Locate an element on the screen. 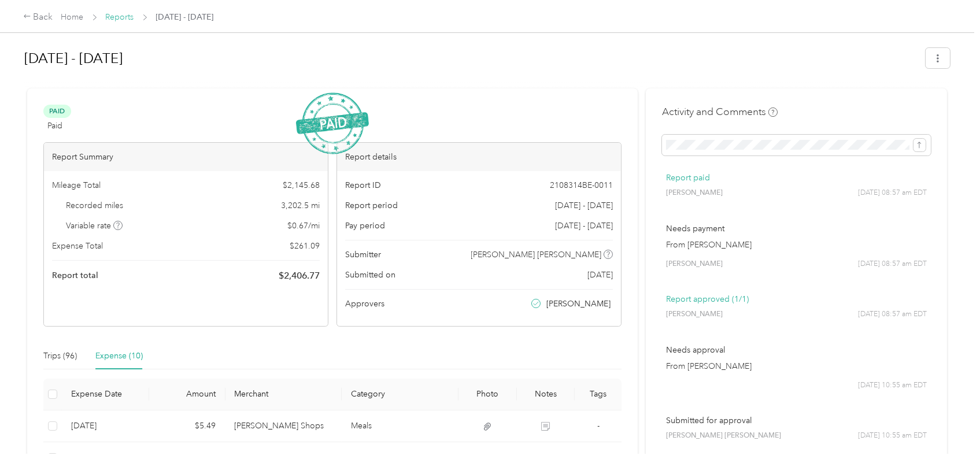  h1: Jun 1 - 30, 2025 is located at coordinates (471, 58).